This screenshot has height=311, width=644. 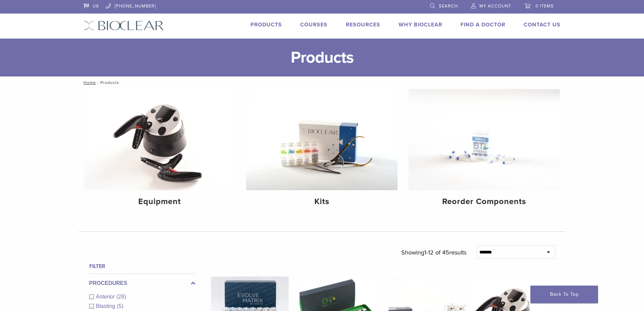 I want to click on span: 0 items, so click(x=545, y=6).